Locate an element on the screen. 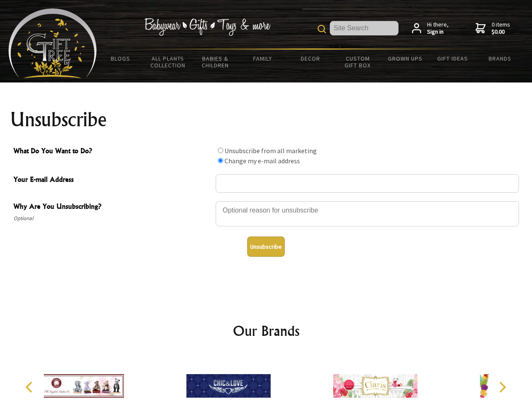 This screenshot has width=532, height=404. textarea: Why Are You Unsubscribing? is located at coordinates (367, 214).